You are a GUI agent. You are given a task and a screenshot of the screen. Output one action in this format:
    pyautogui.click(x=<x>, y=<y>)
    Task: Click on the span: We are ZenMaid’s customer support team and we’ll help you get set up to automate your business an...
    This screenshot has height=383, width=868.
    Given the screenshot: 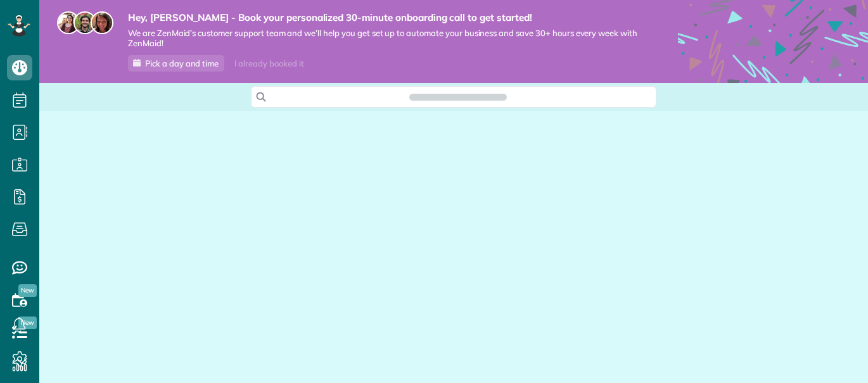 What is the action you would take?
    pyautogui.click(x=384, y=39)
    